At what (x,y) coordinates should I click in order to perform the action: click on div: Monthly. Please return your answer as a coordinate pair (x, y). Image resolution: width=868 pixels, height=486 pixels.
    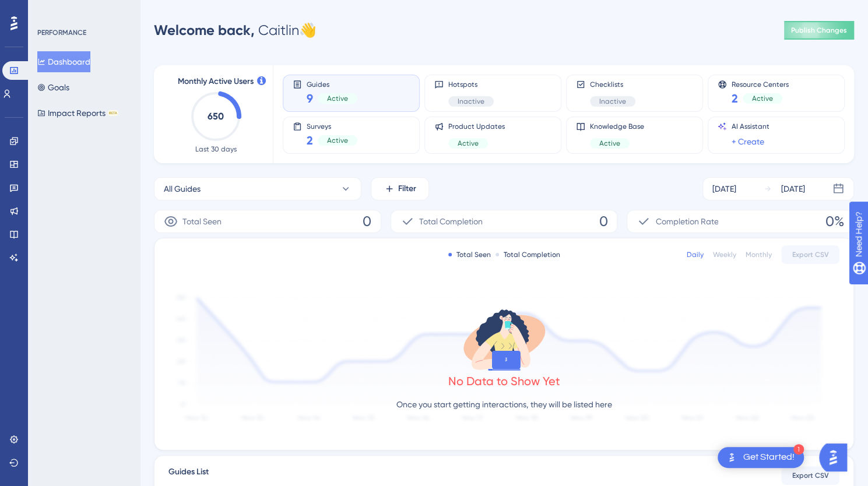
    Looking at the image, I should click on (759, 254).